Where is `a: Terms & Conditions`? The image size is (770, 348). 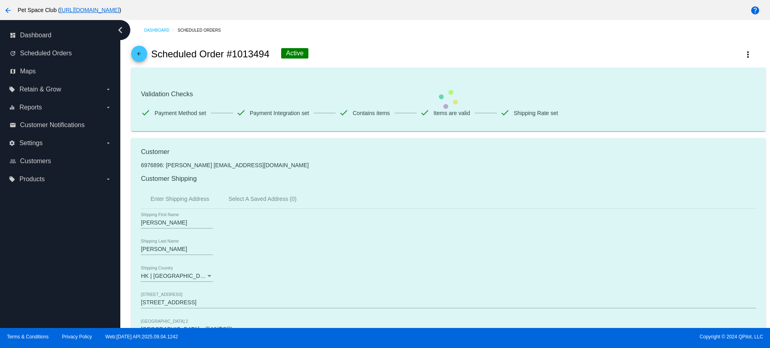
a: Terms & Conditions is located at coordinates (28, 337).